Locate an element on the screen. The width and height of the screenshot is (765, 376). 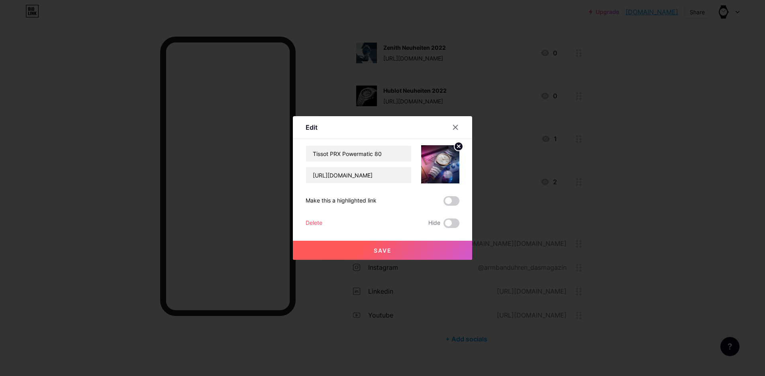
span: Save is located at coordinates (382, 251).